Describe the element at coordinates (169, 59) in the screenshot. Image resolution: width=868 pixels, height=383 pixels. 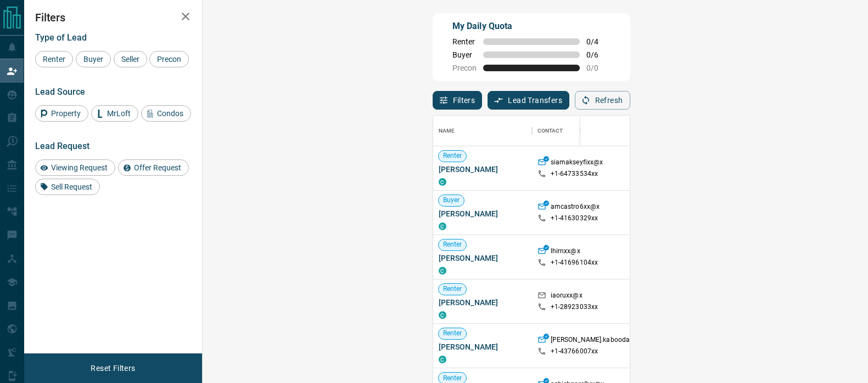
I see `div: Precon` at that location.